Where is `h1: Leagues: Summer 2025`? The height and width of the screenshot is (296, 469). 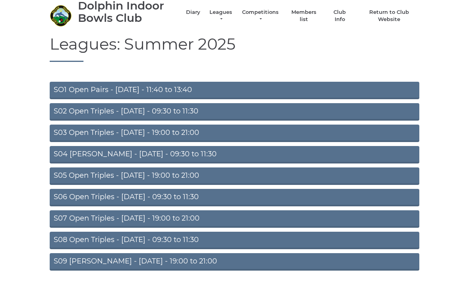
h1: Leagues: Summer 2025 is located at coordinates (234, 48).